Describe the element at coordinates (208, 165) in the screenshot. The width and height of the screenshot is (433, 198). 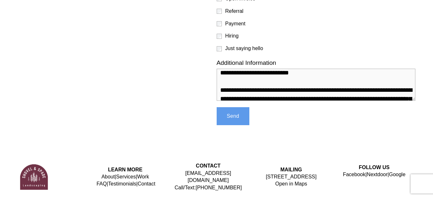
I see `strong: CONTACT` at that location.